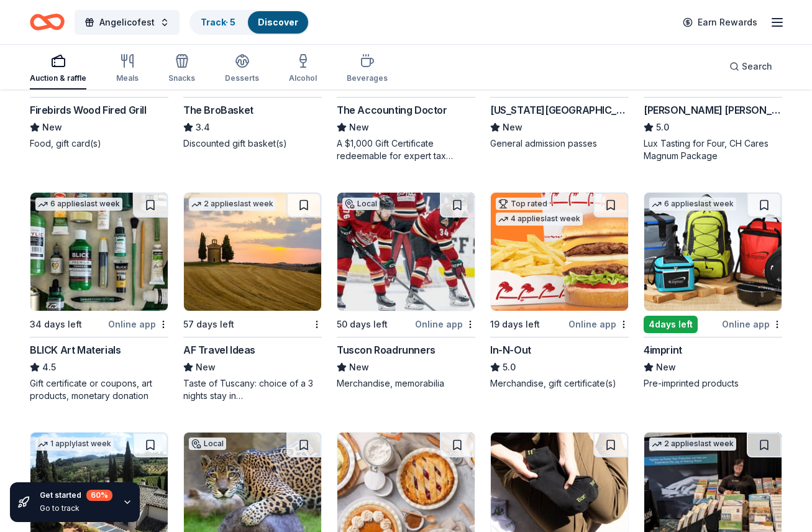  Describe the element at coordinates (559, 383) in the screenshot. I see `div: Merchandise, gift certificate(s)` at that location.